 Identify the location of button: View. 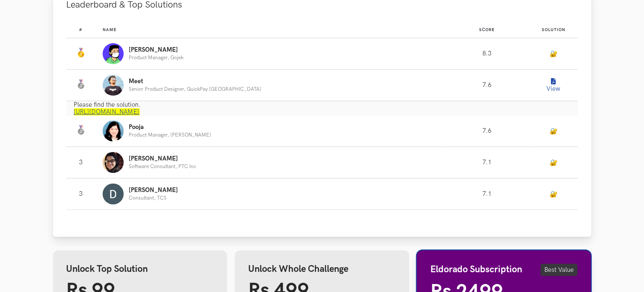
(553, 85).